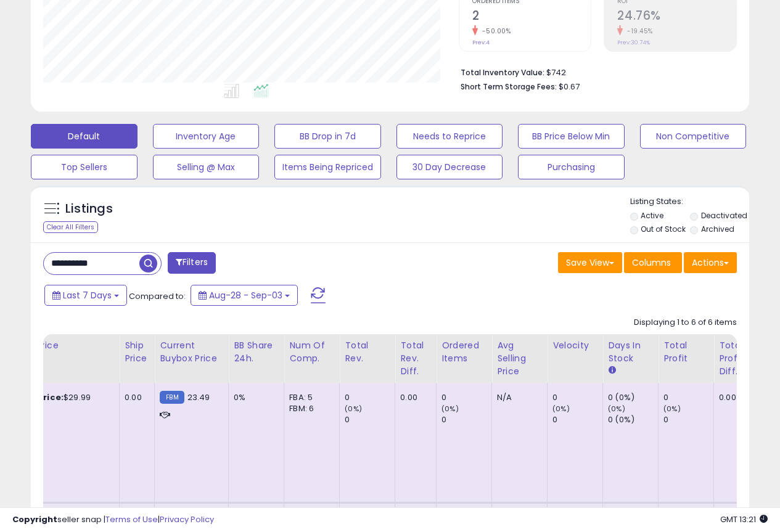 This screenshot has width=780, height=532. What do you see at coordinates (86, 295) in the screenshot?
I see `button: Last 7 Days` at bounding box center [86, 295].